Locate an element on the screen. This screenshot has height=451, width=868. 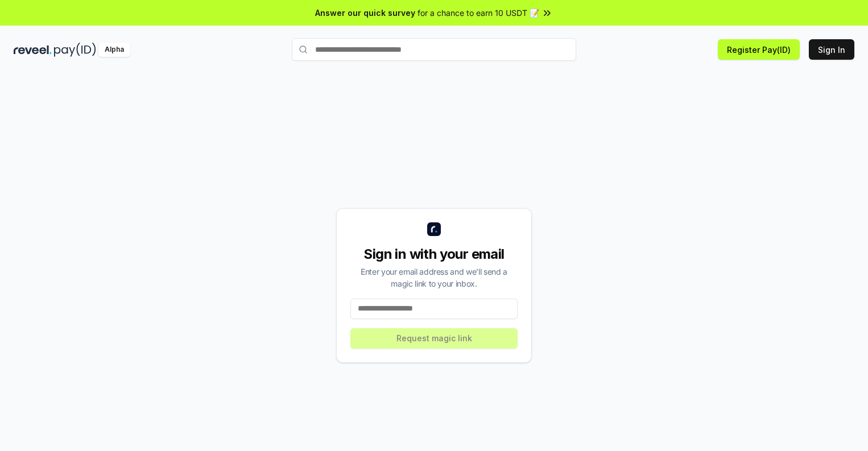
span: for a chance to earn 10 USDT 📝 is located at coordinates (479, 12).